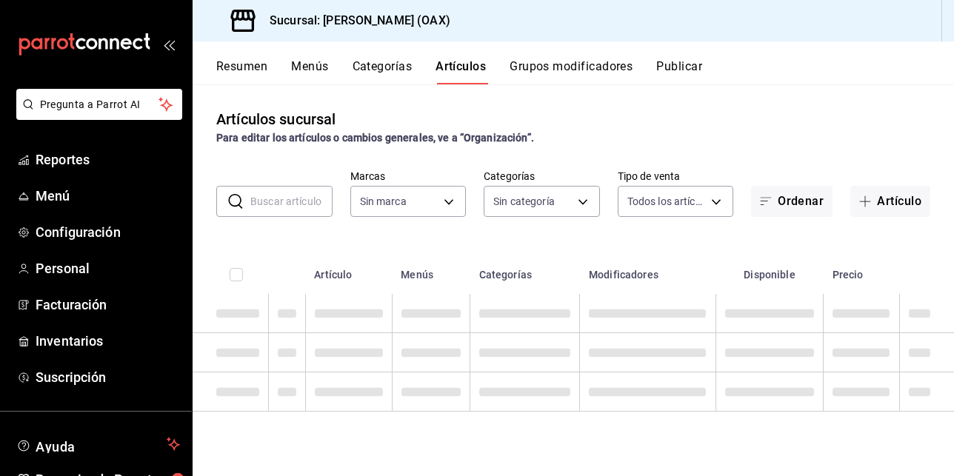 This screenshot has width=954, height=476. What do you see at coordinates (107, 196) in the screenshot?
I see `span: Menú` at bounding box center [107, 196].